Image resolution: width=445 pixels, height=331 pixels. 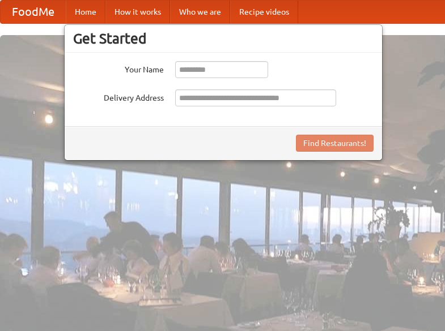 What do you see at coordinates (264, 12) in the screenshot?
I see `a: Recipe videos` at bounding box center [264, 12].